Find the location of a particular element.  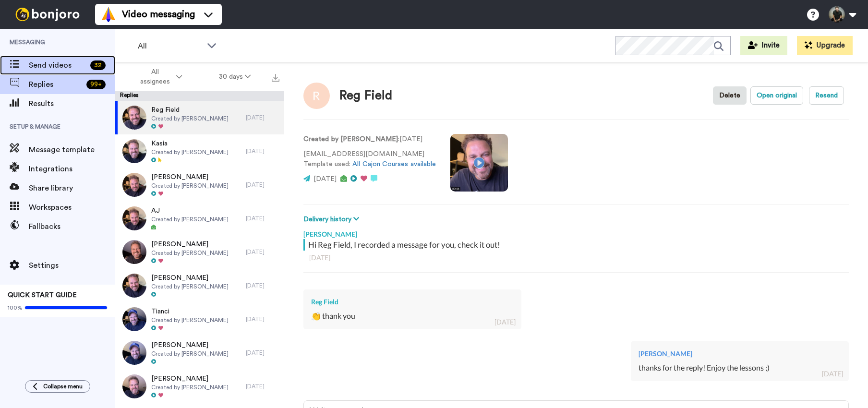

img: f8e07202-bca3-4c8f-9698-8d4f9439aece-thumb.jpg is located at coordinates (134, 286).